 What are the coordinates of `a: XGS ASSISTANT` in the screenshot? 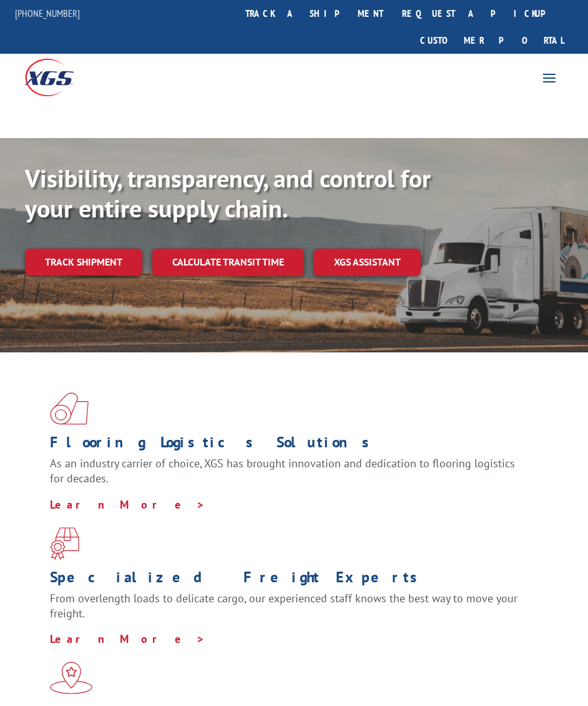 It's located at (367, 262).